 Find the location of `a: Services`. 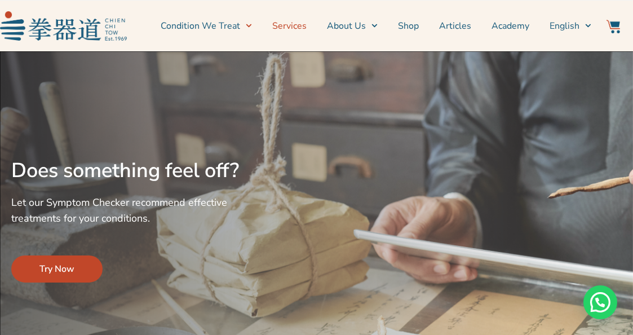

a: Services is located at coordinates (289, 26).